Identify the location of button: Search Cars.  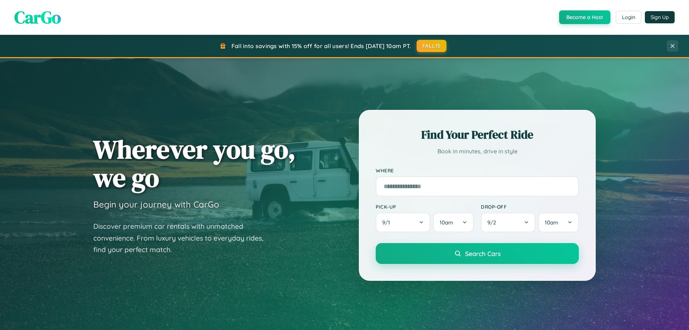
(477, 253).